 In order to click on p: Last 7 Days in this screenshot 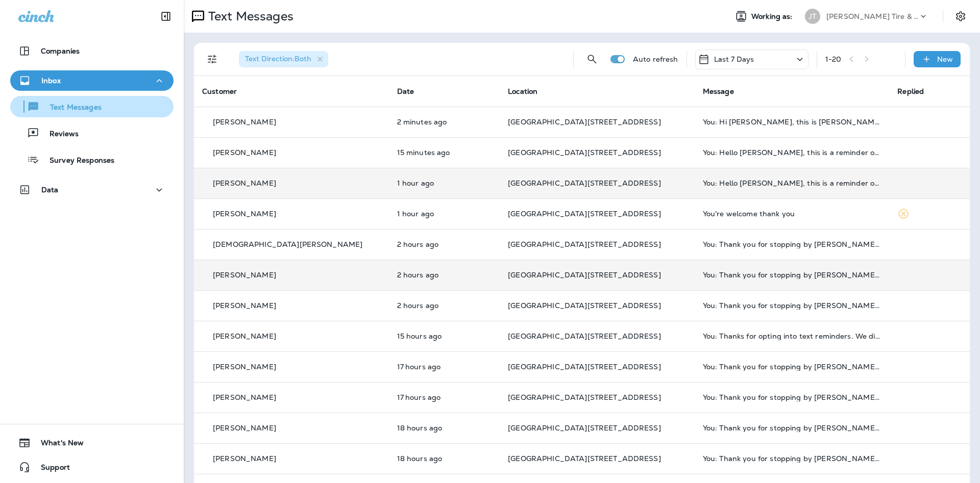, I will do `click(734, 59)`.